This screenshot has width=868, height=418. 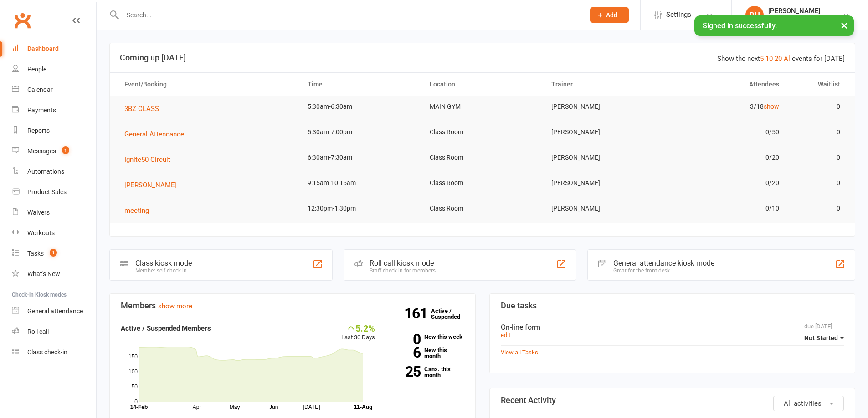 What do you see at coordinates (137, 211) in the screenshot?
I see `span: meeting` at bounding box center [137, 211].